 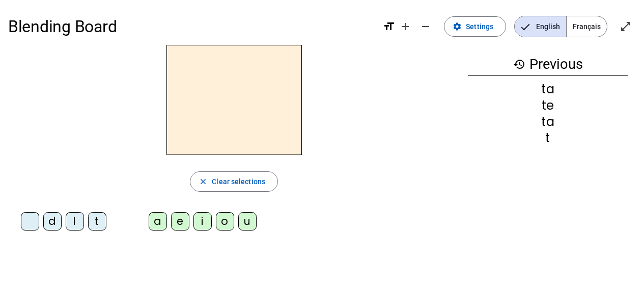 What do you see at coordinates (158, 221) in the screenshot?
I see `div: a` at bounding box center [158, 221].